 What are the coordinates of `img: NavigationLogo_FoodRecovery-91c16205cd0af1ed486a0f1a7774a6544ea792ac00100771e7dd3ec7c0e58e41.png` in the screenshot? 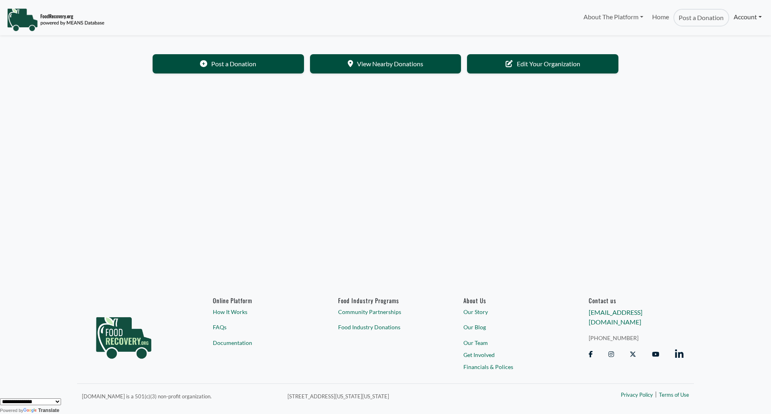 It's located at (55, 20).